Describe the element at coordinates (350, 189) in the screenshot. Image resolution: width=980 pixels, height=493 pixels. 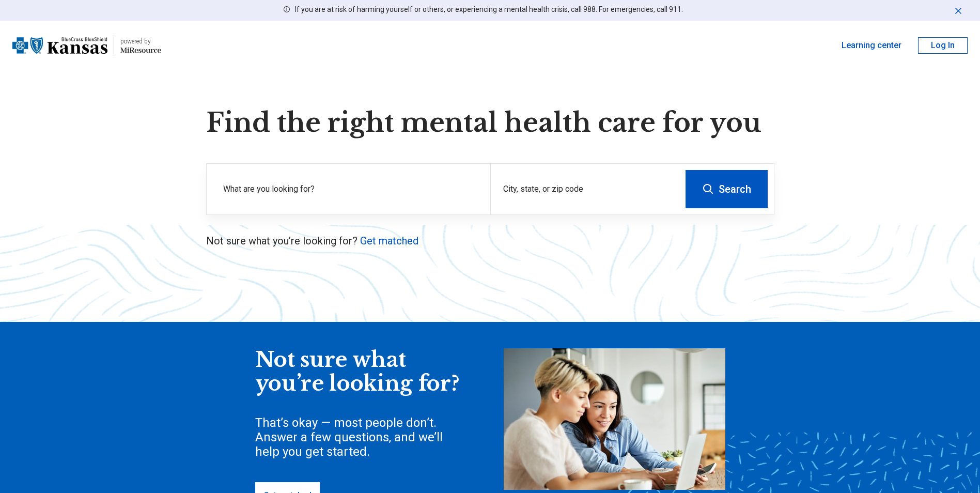
I see `label: What are you looking for?` at that location.